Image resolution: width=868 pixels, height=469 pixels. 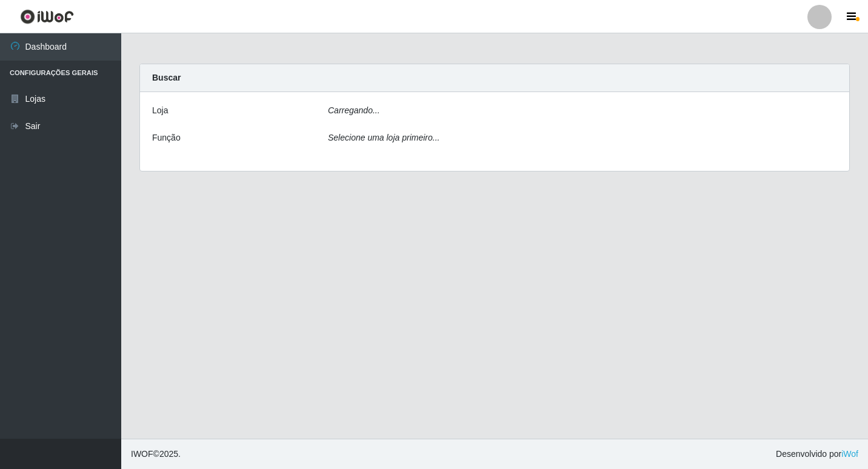 I want to click on i: Carregando..., so click(x=354, y=110).